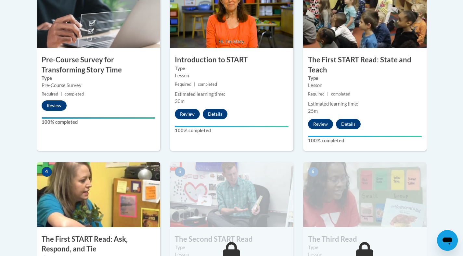 Image resolution: width=463 pixels, height=256 pixels. What do you see at coordinates (47, 172) in the screenshot?
I see `span: 4` at bounding box center [47, 172].